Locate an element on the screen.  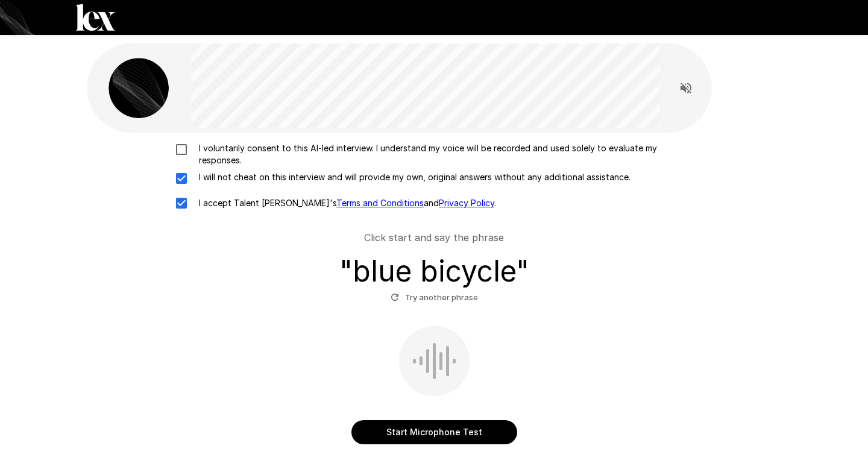
img: lex_avatar2.png is located at coordinates (139, 88).